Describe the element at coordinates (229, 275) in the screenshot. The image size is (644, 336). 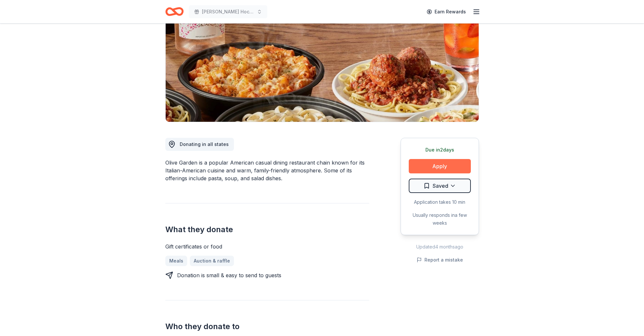
I see `div: Donation is small & easy to send to guests` at that location.